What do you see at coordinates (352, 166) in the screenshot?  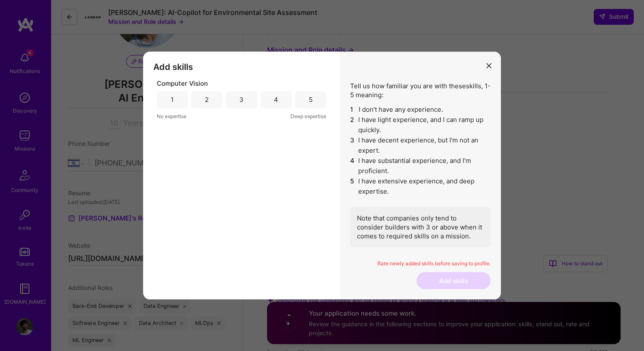 I see `span: 4` at bounding box center [352, 166].